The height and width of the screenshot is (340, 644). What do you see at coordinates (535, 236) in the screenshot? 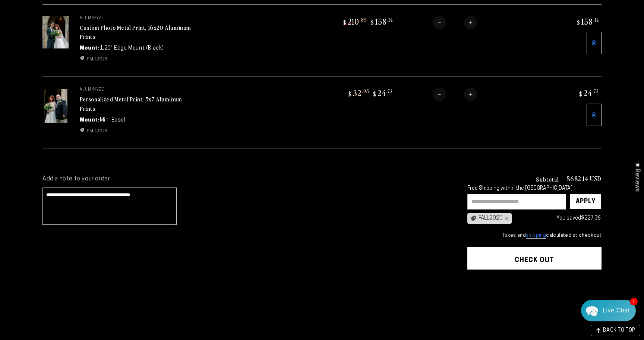
I see `small: Taxes and calculated at checkout` at bounding box center [535, 236].